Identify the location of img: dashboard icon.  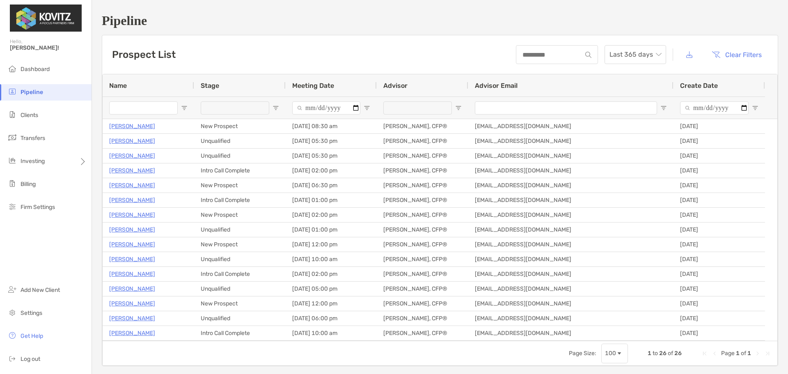
(12, 69).